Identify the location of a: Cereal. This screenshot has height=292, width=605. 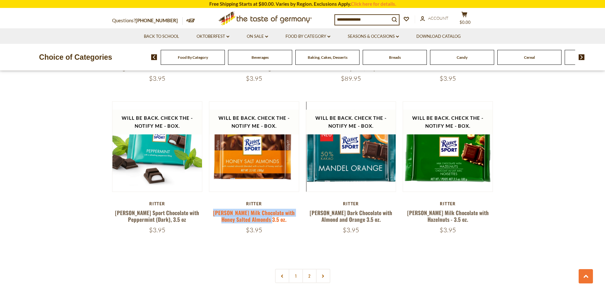
(529, 57).